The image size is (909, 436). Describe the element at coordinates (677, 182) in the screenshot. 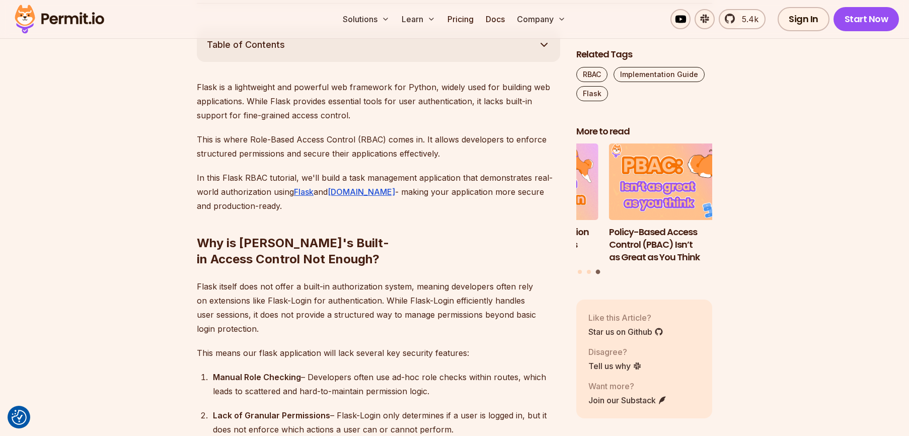

I see `img: Policy-Based Access Control (PBAC) Isn’t as Great as You Think` at that location.